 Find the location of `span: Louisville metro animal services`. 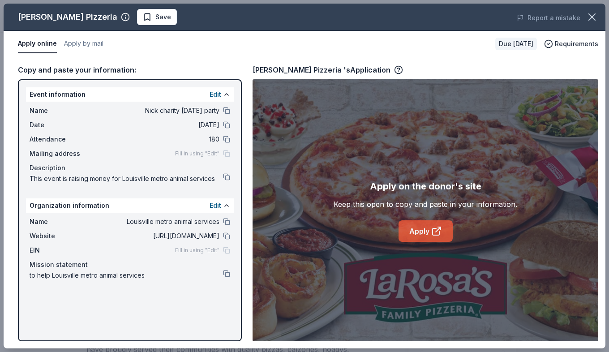

span: Louisville metro animal services is located at coordinates (154, 222).